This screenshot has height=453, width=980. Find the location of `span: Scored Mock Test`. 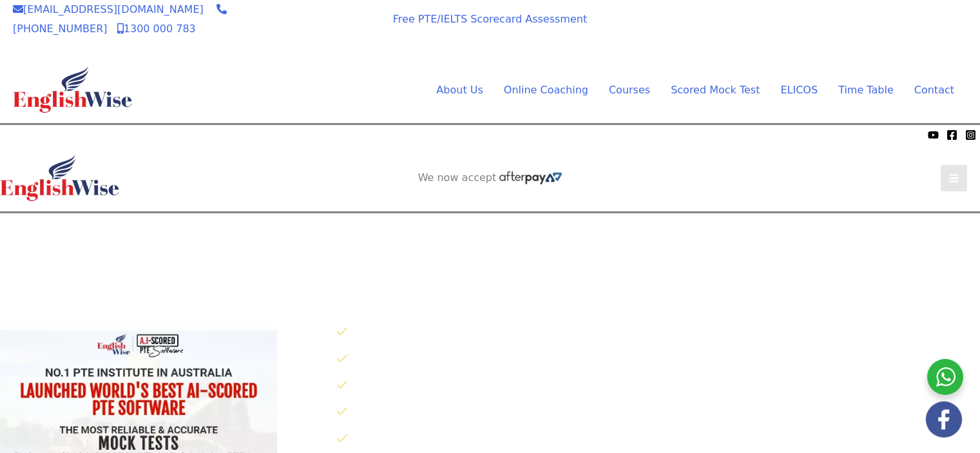

span: Scored Mock Test is located at coordinates (715, 89).